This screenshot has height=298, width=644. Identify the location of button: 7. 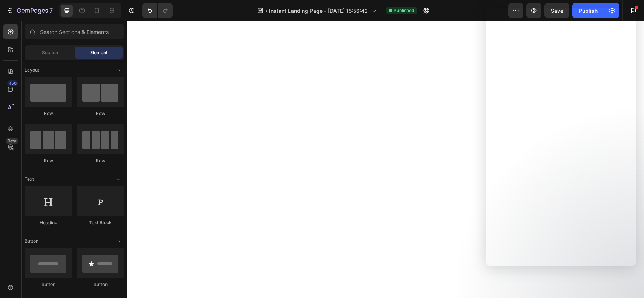
(29, 10).